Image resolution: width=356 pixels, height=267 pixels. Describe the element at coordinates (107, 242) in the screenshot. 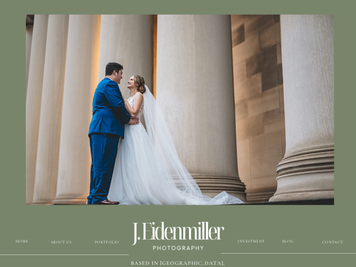

I see `a: Portfolio` at that location.